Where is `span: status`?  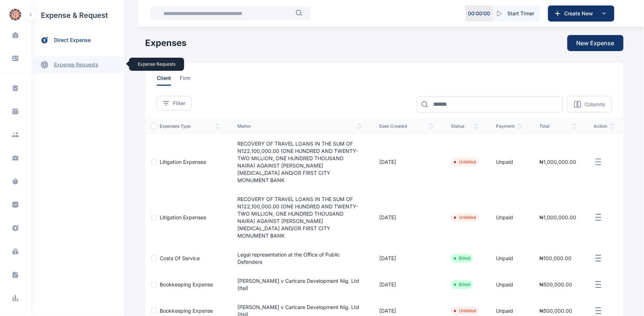 span: status is located at coordinates (465, 126).